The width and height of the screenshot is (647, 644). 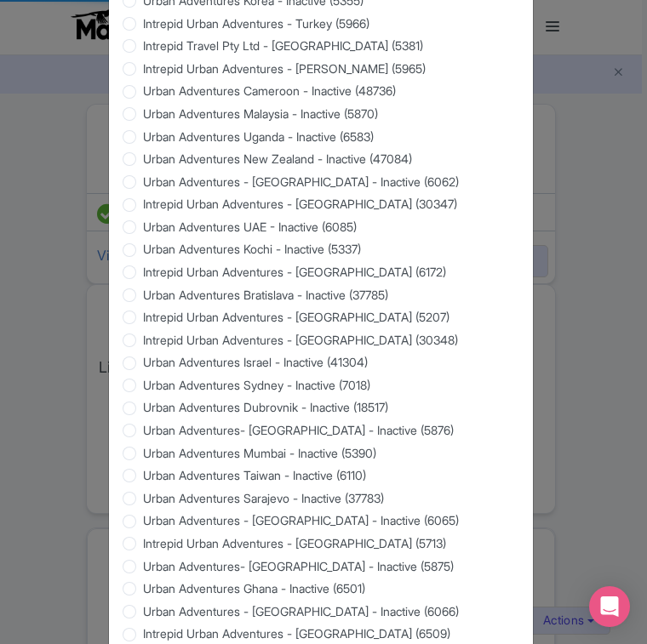 I want to click on label: Urban Adventures Uganda - Inactive (6583), so click(x=258, y=136).